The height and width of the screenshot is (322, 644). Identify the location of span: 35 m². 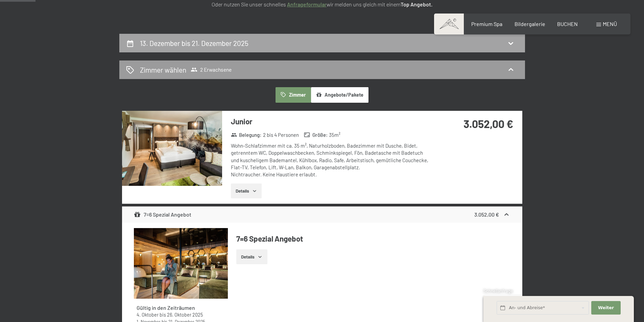
(335, 135).